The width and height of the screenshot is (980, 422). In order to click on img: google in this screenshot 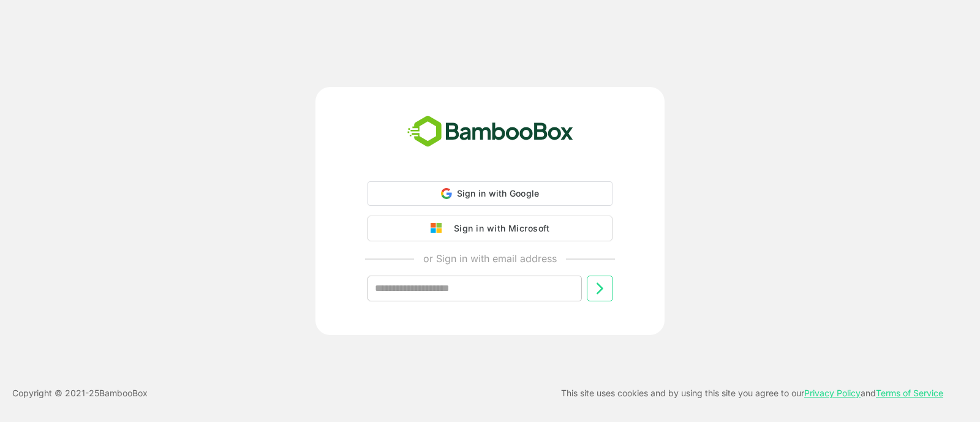, I will do `click(439, 228)`.